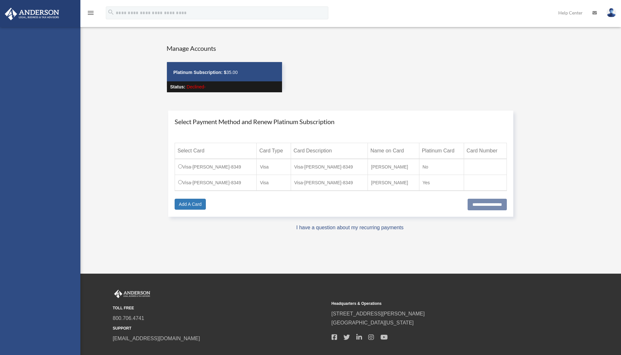 This screenshot has width=621, height=355. Describe the element at coordinates (274, 151) in the screenshot. I see `th: Card Type` at that location.